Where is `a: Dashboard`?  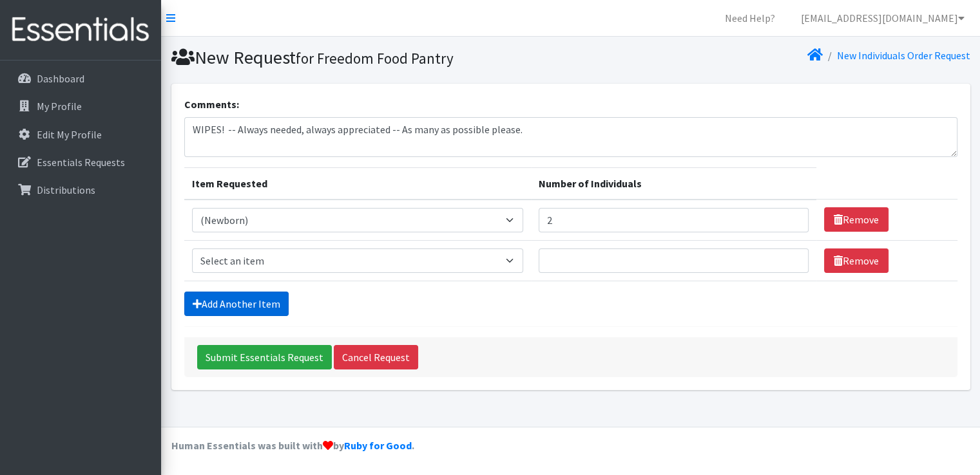
a: Dashboard is located at coordinates (81, 79).